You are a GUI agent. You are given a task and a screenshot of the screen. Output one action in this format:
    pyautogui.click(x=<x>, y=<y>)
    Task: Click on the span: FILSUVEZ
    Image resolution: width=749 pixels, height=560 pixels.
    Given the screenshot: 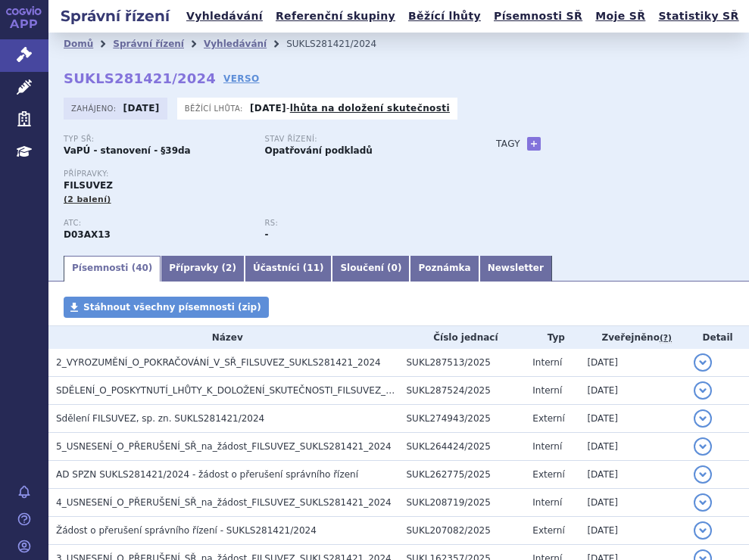 What is the action you would take?
    pyautogui.click(x=88, y=186)
    